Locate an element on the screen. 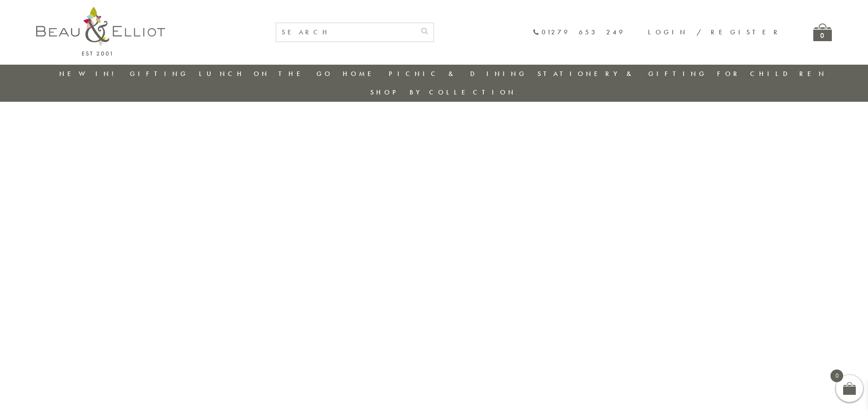 The height and width of the screenshot is (412, 868). a: Lunch On The Go is located at coordinates (266, 74).